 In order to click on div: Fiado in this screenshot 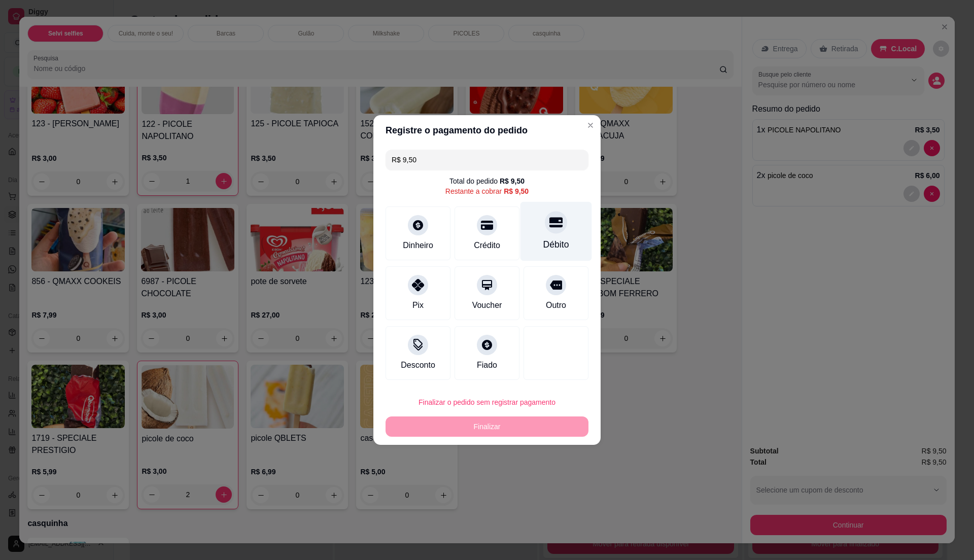, I will do `click(487, 365)`.